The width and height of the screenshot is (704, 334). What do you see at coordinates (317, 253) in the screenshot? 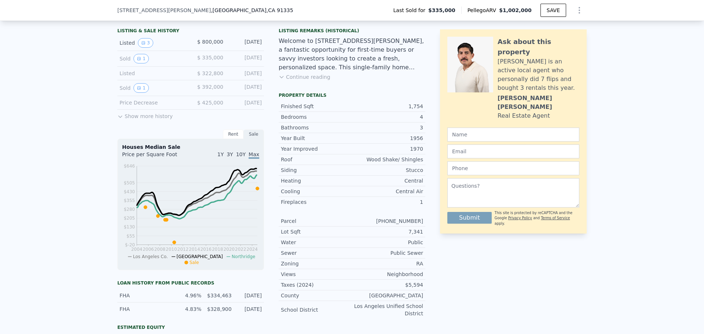
I see `div: Sewer` at bounding box center [317, 253].